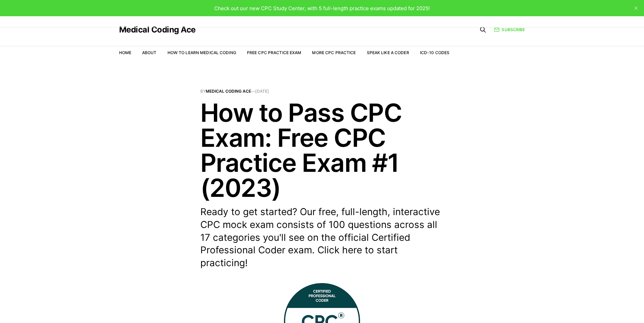 The width and height of the screenshot is (644, 323). What do you see at coordinates (322, 92) in the screenshot?
I see `span: By —` at bounding box center [322, 92].